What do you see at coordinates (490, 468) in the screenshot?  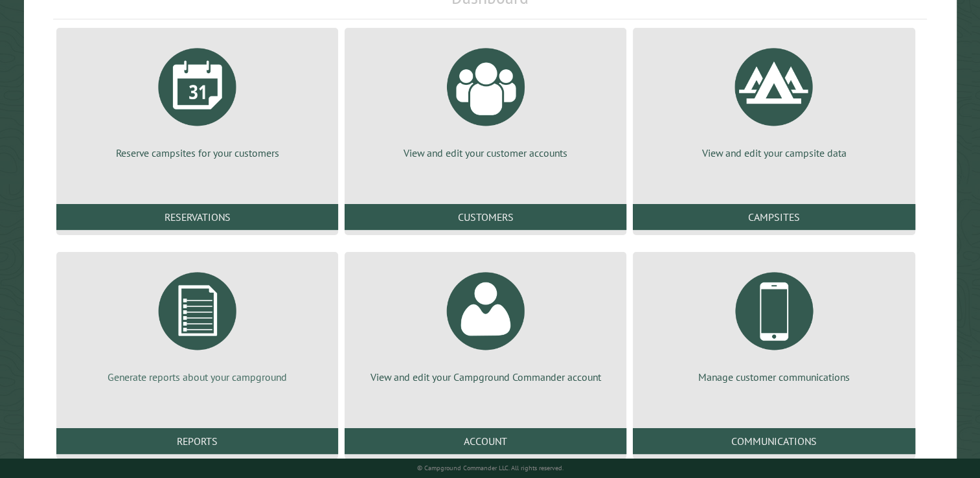 I see `small: © Campground Commander LLC. All rights reserved.` at bounding box center [490, 468].